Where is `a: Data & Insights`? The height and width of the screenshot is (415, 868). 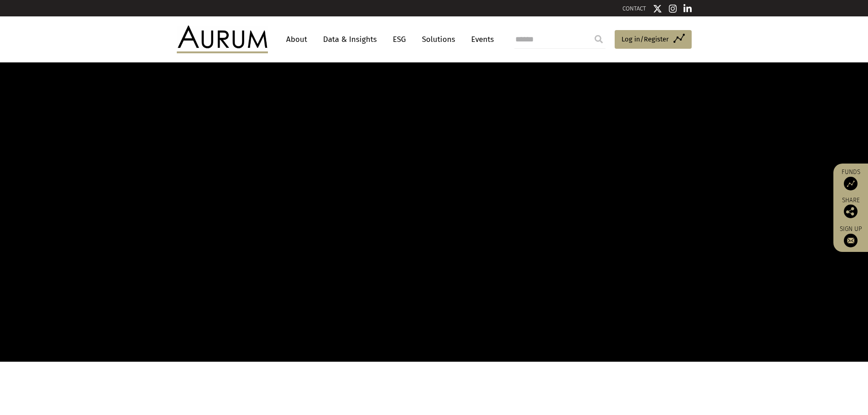
a: Data & Insights is located at coordinates (350, 40).